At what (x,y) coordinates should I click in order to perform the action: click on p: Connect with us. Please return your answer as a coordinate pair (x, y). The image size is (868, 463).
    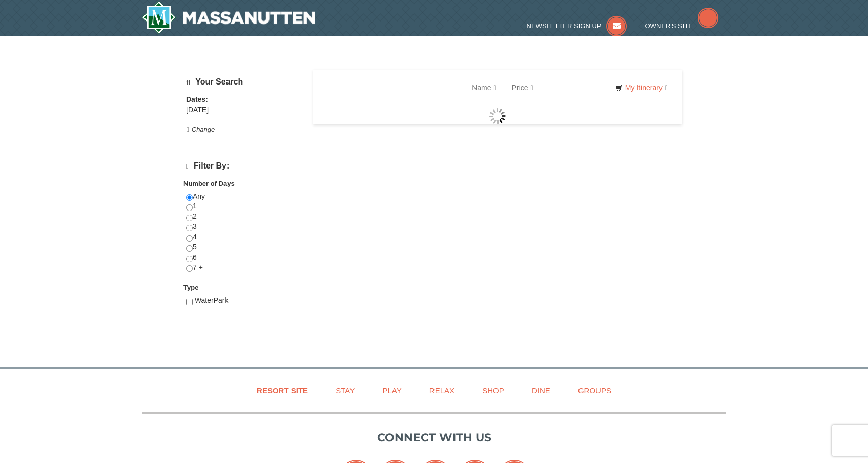
    Looking at the image, I should click on (434, 438).